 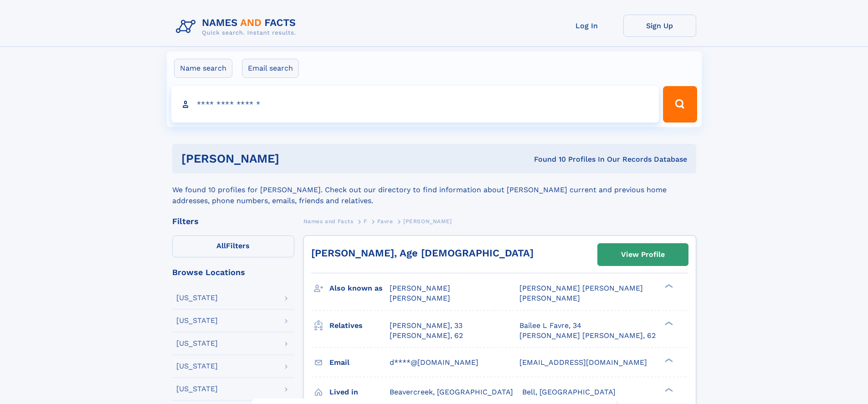 What do you see at coordinates (643, 254) in the screenshot?
I see `a: View Profile` at bounding box center [643, 254].